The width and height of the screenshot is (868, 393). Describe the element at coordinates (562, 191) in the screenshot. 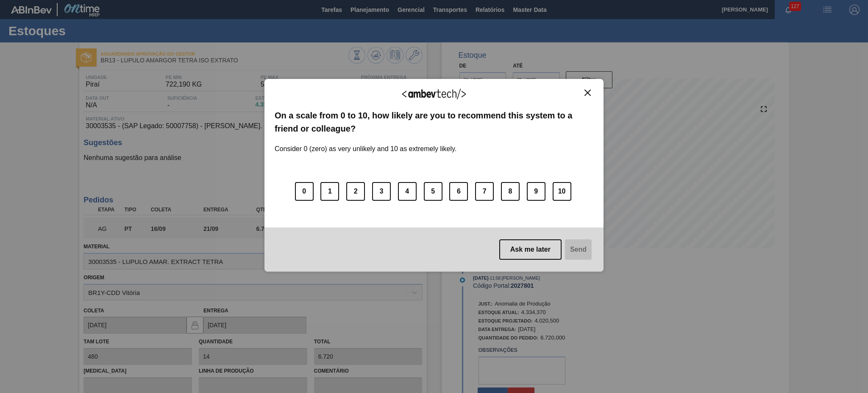

I see `button: 10` at that location.